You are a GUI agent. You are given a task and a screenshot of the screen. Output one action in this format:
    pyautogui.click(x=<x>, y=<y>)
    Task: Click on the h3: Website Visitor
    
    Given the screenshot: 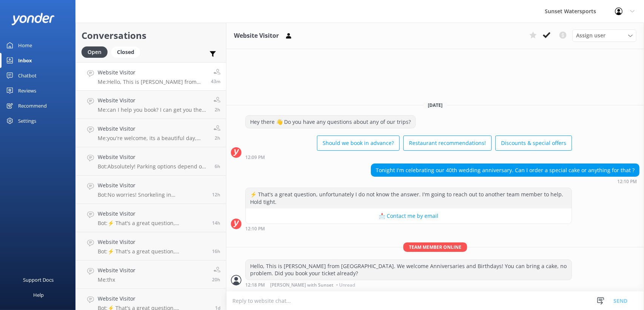 What is the action you would take?
    pyautogui.click(x=256, y=36)
    